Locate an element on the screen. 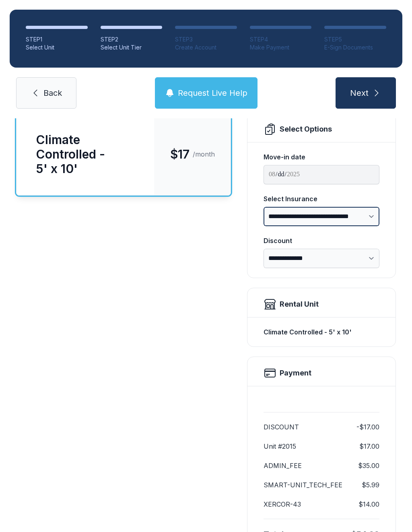  dd: $14.00 is located at coordinates (370, 504).